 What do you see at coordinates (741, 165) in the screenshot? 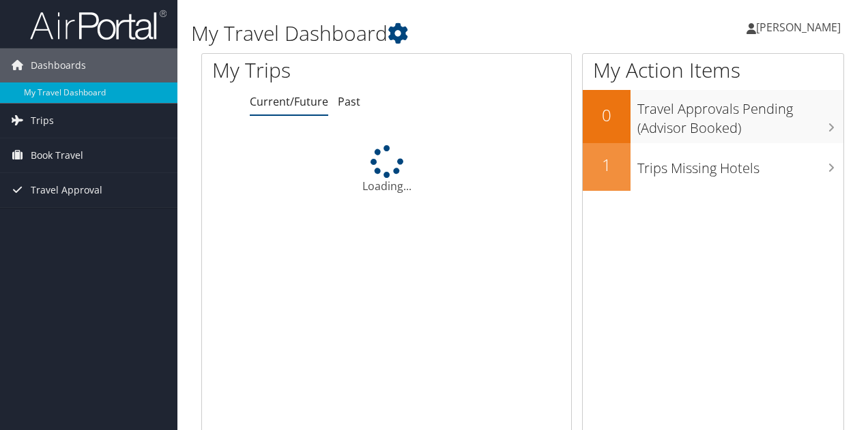
I see `h3: Trips Missing Hotels` at bounding box center [741, 165].